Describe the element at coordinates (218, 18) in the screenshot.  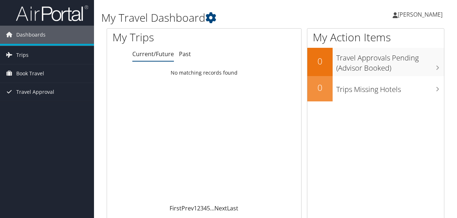
I see `h1: My Travel Dashboard` at that location.